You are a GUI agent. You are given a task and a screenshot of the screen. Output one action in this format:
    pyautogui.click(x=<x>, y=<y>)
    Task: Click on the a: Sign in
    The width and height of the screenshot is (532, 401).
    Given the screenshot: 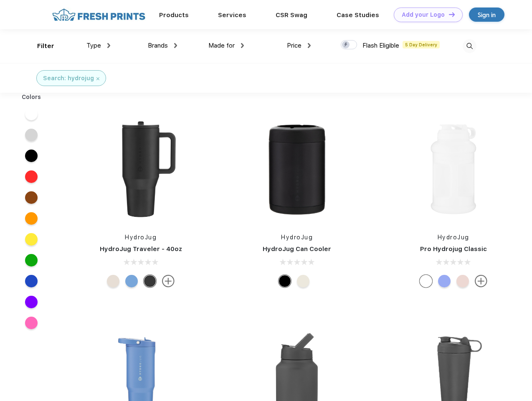 What is the action you would take?
    pyautogui.click(x=486, y=15)
    